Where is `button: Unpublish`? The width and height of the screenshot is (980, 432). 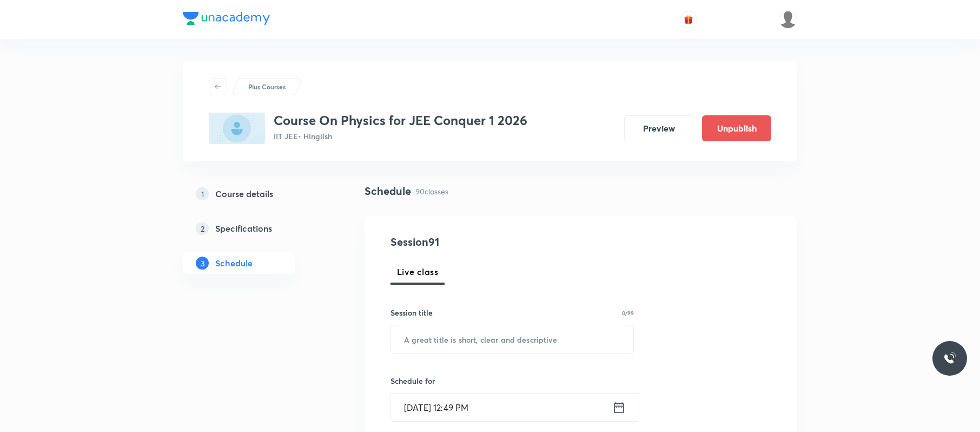
button: Unpublish is located at coordinates (737, 128).